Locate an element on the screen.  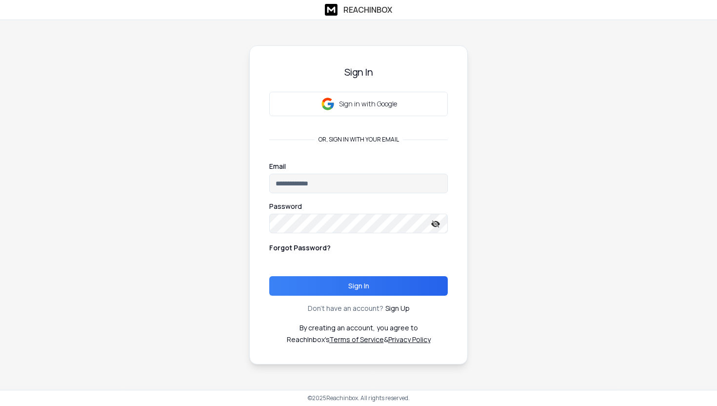
label: Email is located at coordinates (278, 166).